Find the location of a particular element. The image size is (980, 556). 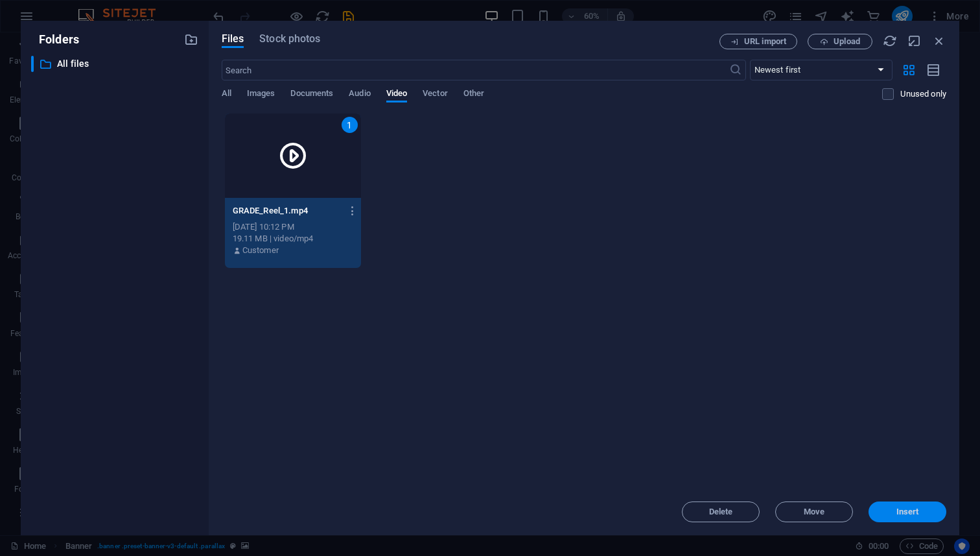

span: Files is located at coordinates (233, 39).